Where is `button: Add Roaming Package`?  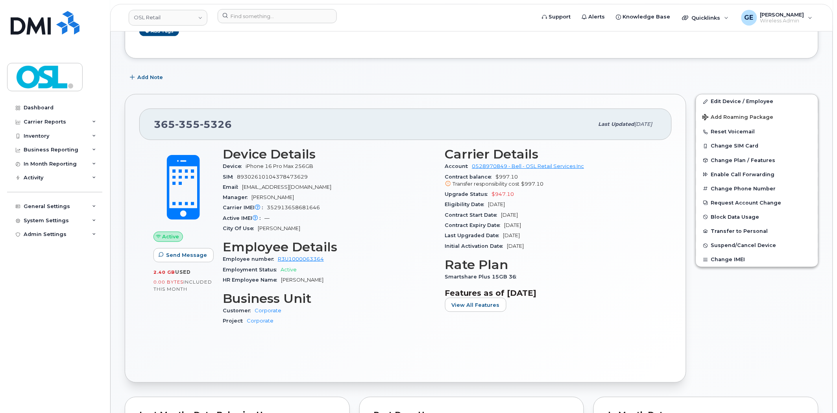
button: Add Roaming Package is located at coordinates (757, 116).